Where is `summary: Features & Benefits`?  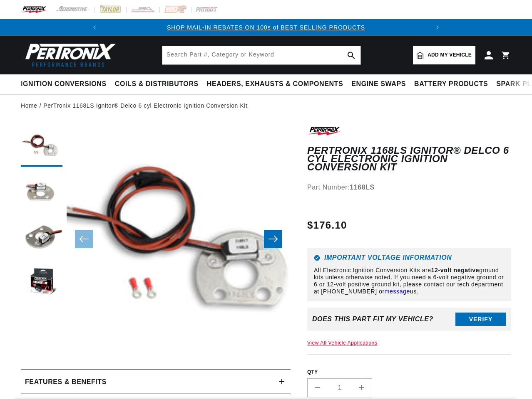
summary: Features & Benefits is located at coordinates (156, 382).